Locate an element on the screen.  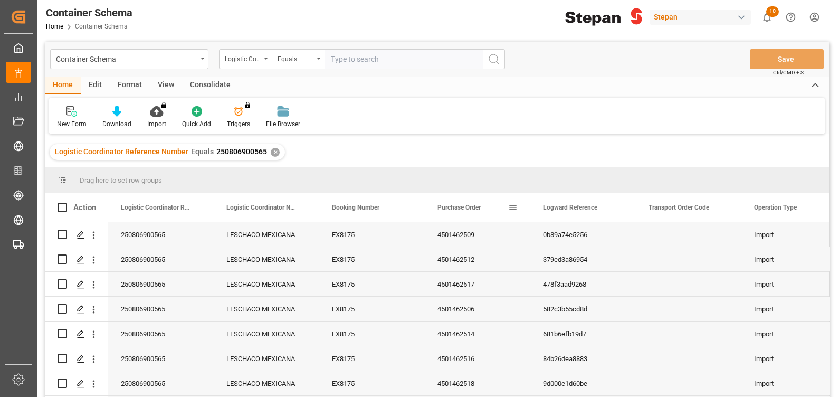
button: search button is located at coordinates (494, 59).